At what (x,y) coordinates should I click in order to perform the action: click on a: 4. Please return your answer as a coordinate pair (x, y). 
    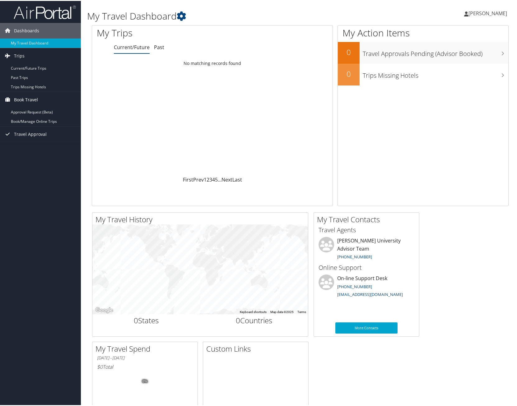
    Looking at the image, I should click on (213, 179).